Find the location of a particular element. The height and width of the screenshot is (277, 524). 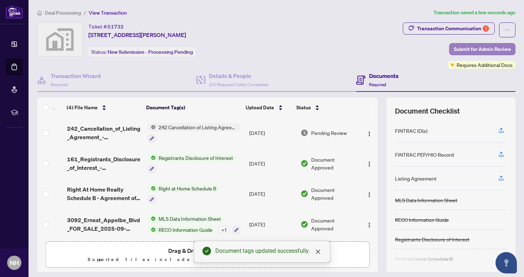

div: Ticket #: is located at coordinates (106, 26).